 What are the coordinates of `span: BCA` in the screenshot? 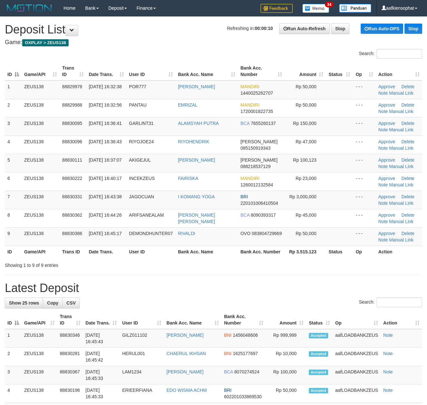 It's located at (245, 215).